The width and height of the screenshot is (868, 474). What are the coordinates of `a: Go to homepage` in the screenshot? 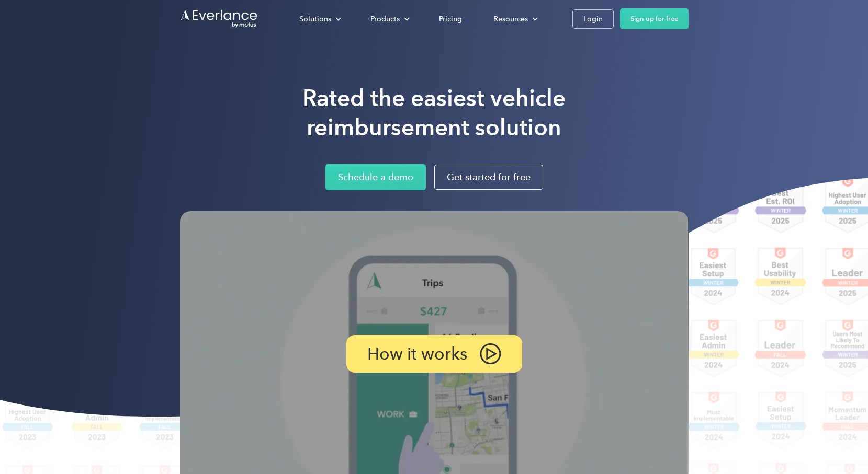 It's located at (219, 19).